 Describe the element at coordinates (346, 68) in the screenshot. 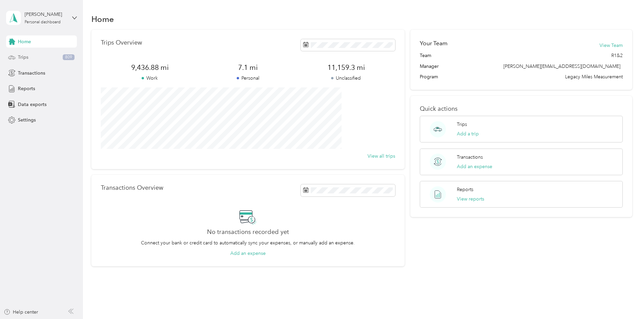

I see `span: 11,159.3 mi` at that location.